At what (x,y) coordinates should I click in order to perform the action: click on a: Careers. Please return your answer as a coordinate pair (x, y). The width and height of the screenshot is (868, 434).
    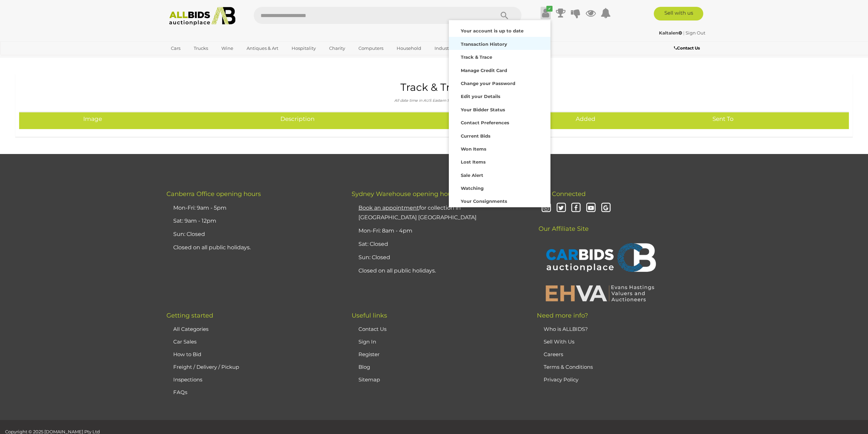
    Looking at the image, I should click on (553, 354).